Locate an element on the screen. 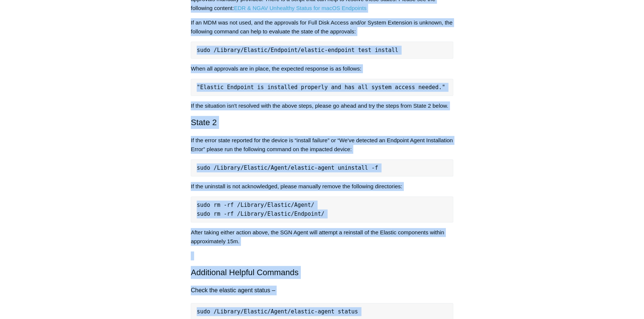 The width and height of the screenshot is (644, 319). p: After taking either action above, the SGN Agent will attempt a reinstall of the Elastic component... is located at coordinates (322, 237).